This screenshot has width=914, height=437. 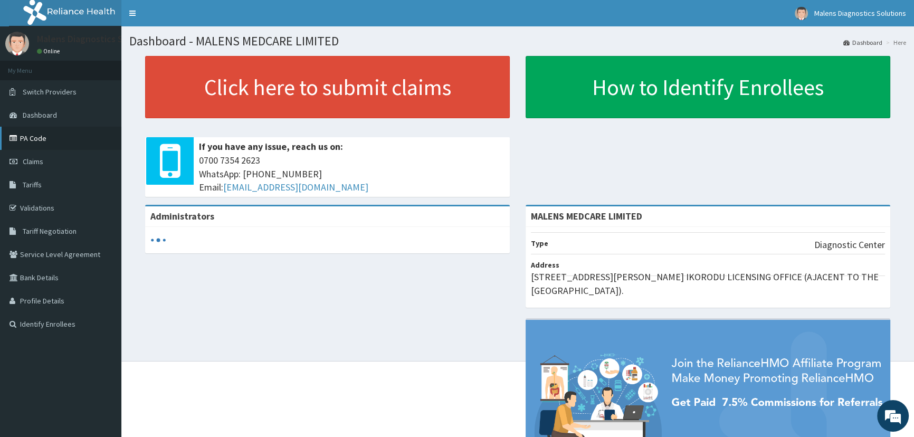 What do you see at coordinates (97, 39) in the screenshot?
I see `p: Malens Diagnostics Solutions` at bounding box center [97, 39].